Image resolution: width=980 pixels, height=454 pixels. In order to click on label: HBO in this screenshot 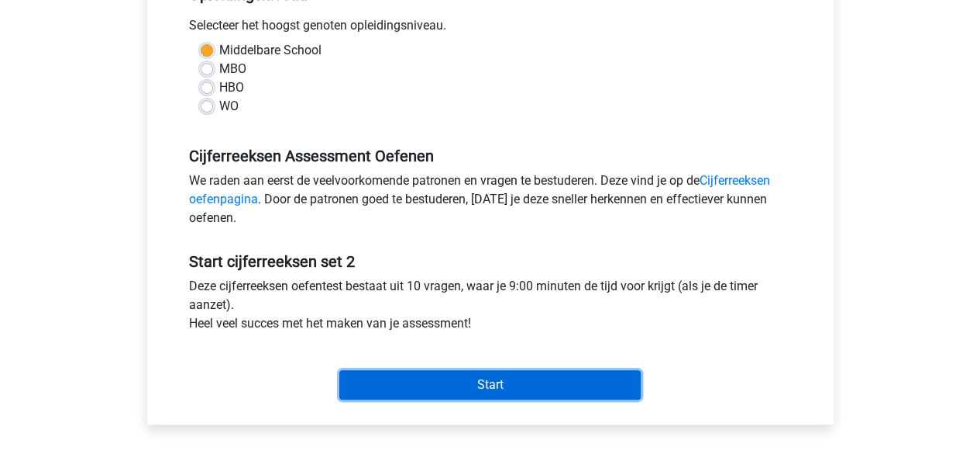, I will do `click(232, 88)`.